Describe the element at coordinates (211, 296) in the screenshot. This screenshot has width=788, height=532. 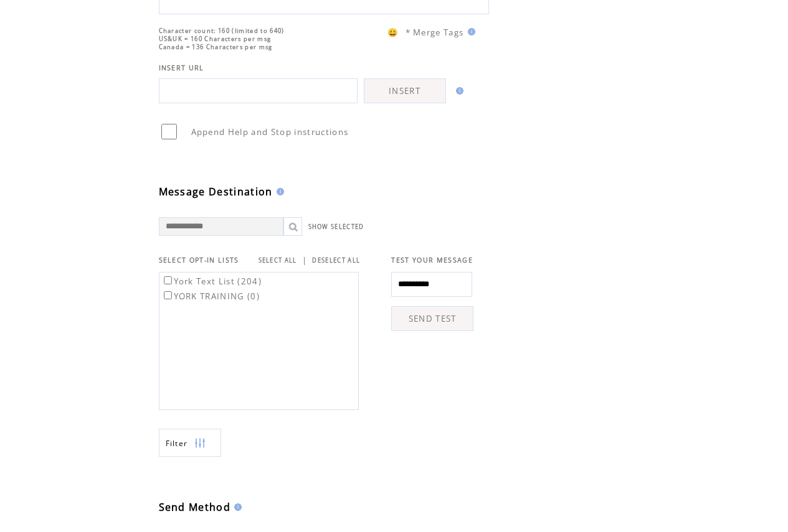
I see `label: YORK TRAINING (0)` at that location.